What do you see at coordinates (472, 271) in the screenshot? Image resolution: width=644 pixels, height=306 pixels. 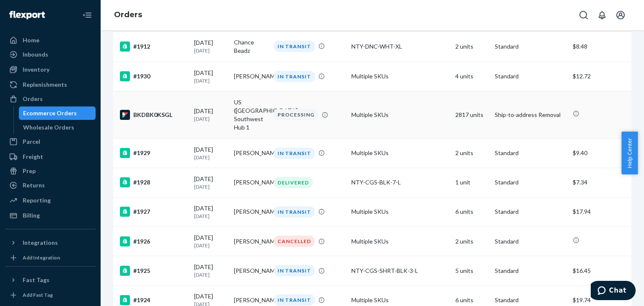 I see `td: 5 units` at bounding box center [472, 271].